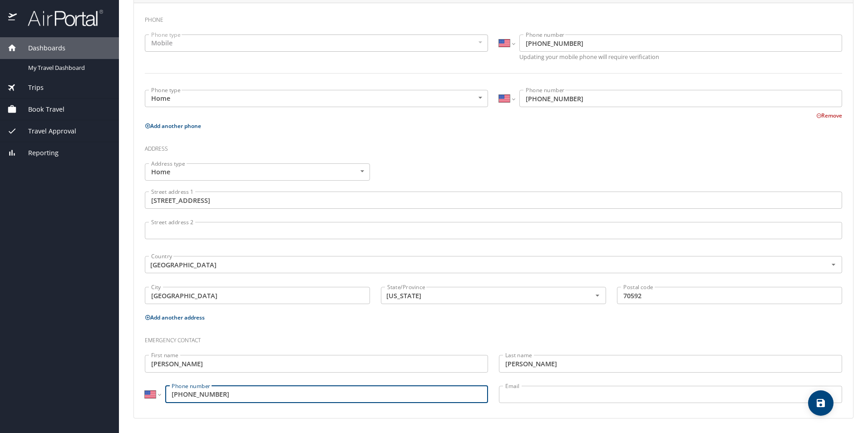  What do you see at coordinates (46, 131) in the screenshot?
I see `span: Travel Approval` at bounding box center [46, 131].